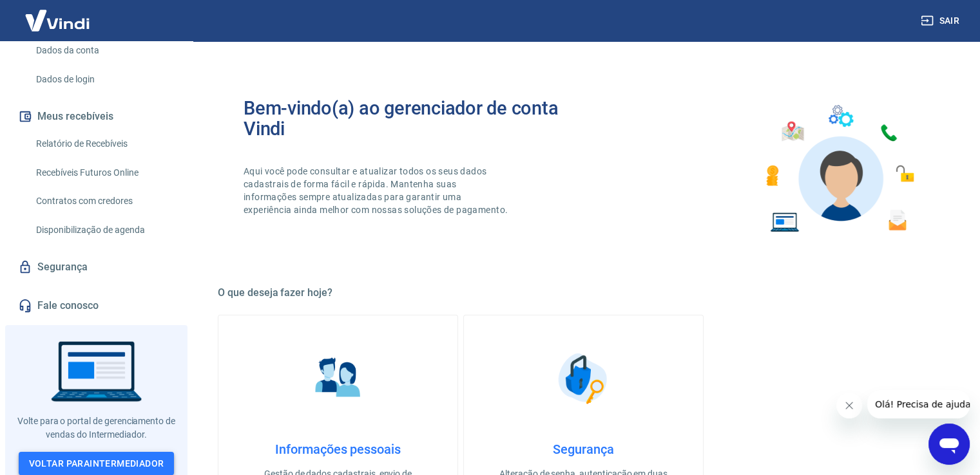 The image size is (980, 475). What do you see at coordinates (104, 201) in the screenshot?
I see `a: Contratos com credores` at bounding box center [104, 201].